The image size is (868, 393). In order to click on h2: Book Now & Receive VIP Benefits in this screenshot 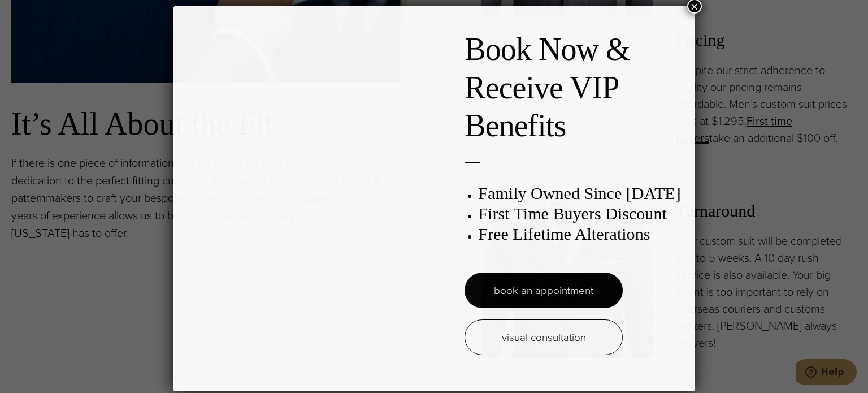, I will do `click(574, 87)`.